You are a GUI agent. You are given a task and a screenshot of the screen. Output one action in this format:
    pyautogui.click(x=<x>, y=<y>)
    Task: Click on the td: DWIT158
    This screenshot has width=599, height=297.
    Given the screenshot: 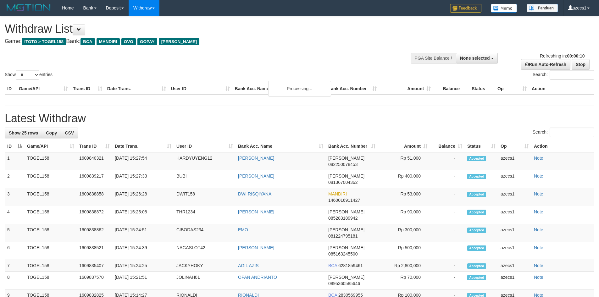 What is the action you would take?
    pyautogui.click(x=205, y=197)
    